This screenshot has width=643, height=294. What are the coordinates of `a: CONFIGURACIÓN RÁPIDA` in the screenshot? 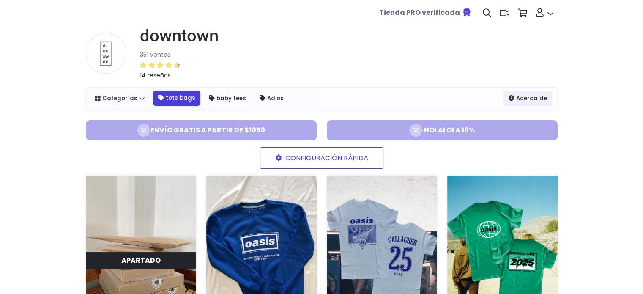 It's located at (322, 158).